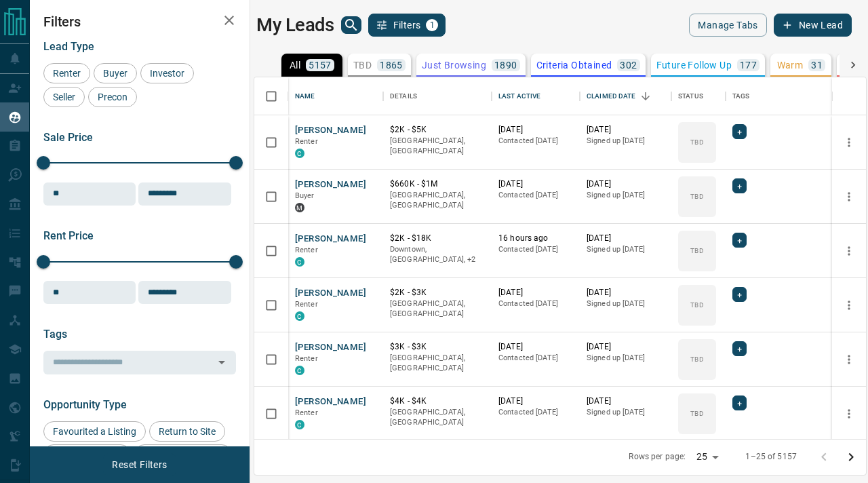 The height and width of the screenshot is (483, 868). Describe the element at coordinates (691, 97) in the screenshot. I see `div: Status` at that location.